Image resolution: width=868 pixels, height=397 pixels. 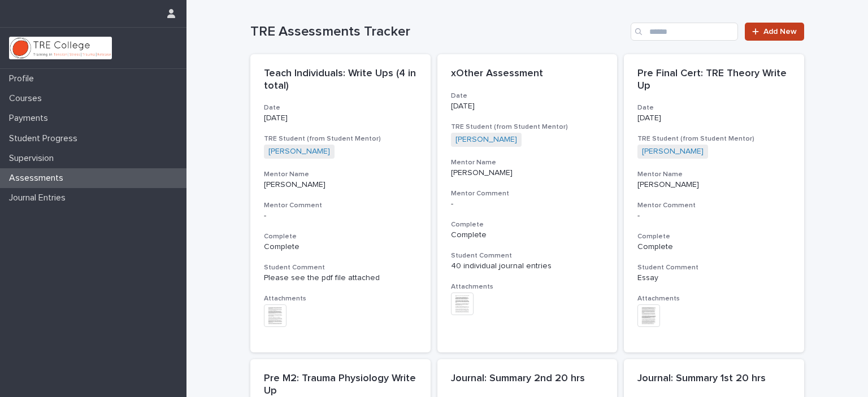 What do you see at coordinates (27, 98) in the screenshot?
I see `p: Courses` at bounding box center [27, 98].